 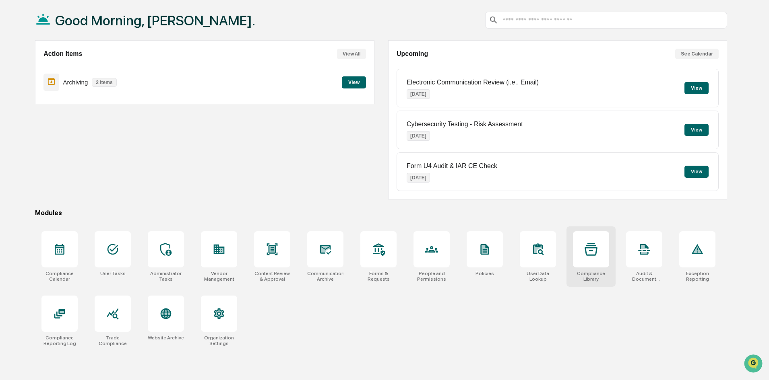 What do you see at coordinates (591, 276) in the screenshot?
I see `div: Compliance Library` at bounding box center [591, 276].